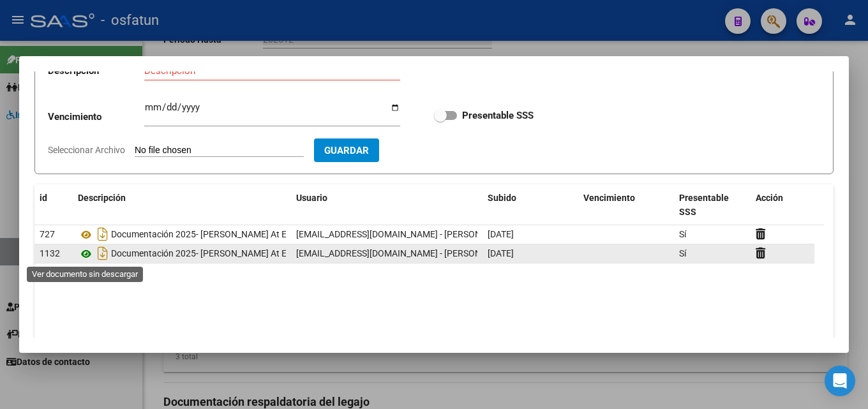 The width and height of the screenshot is (868, 409). Describe the element at coordinates (346, 150) in the screenshot. I see `button: Guardar` at that location.